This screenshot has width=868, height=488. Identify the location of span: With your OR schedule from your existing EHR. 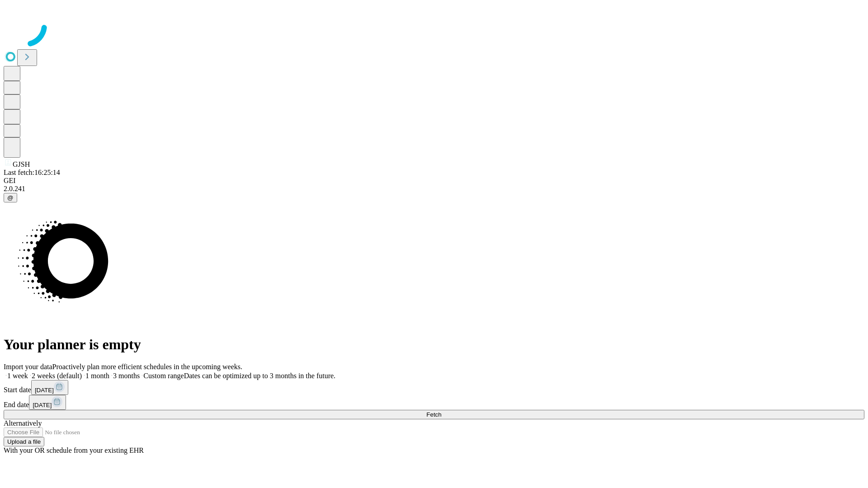
(74, 450).